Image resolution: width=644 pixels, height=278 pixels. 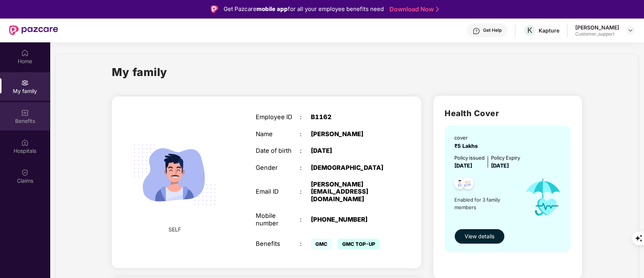 I want to click on div: Get Help, so click(x=492, y=30).